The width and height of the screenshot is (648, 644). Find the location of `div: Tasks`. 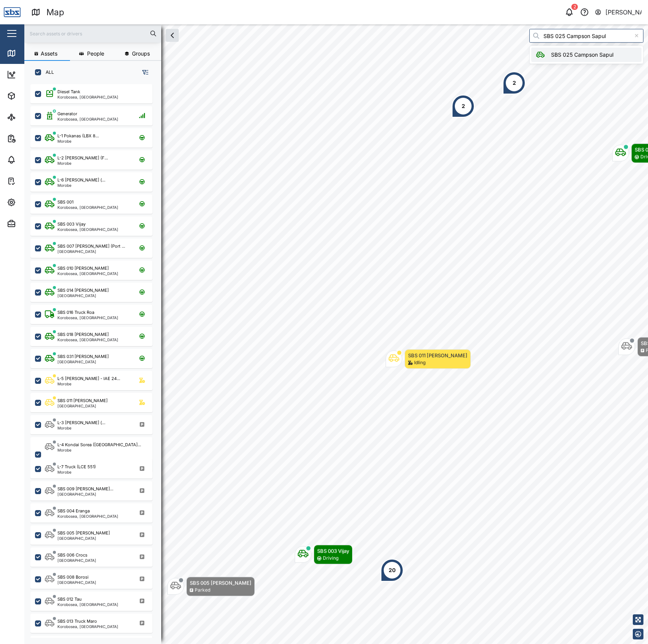

div: Tasks is located at coordinates (30, 181).